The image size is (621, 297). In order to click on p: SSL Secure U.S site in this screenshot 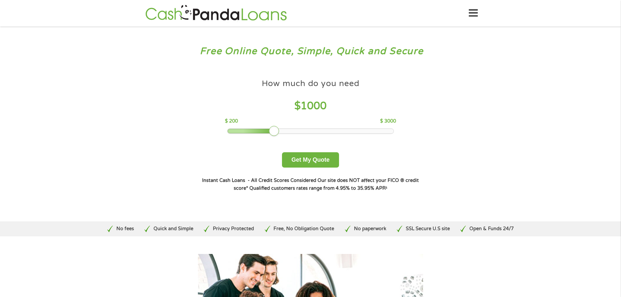, I will do `click(428, 229)`.